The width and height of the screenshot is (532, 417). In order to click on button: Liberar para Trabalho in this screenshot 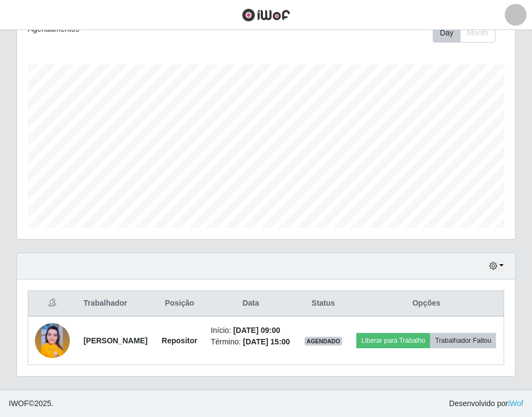, I will do `click(393, 340)`.